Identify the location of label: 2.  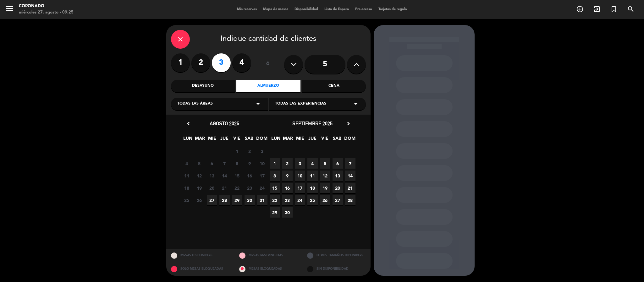
(201, 63).